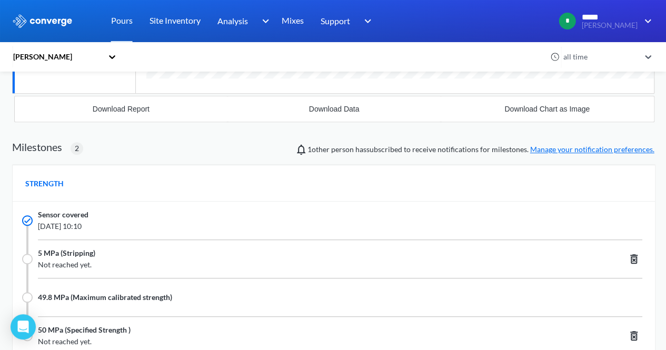 This screenshot has width=666, height=350. What do you see at coordinates (318, 149) in the screenshot?
I see `span: Ryan McConville` at bounding box center [318, 149].